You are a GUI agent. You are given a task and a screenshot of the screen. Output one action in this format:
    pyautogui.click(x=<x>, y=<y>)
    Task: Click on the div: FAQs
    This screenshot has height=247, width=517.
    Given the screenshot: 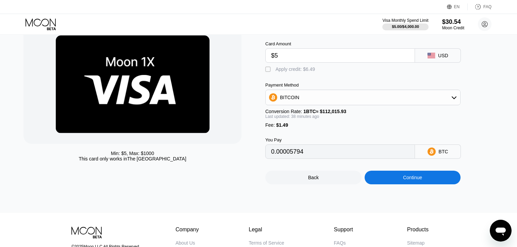 What is the action you would take?
    pyautogui.click(x=340, y=243)
    